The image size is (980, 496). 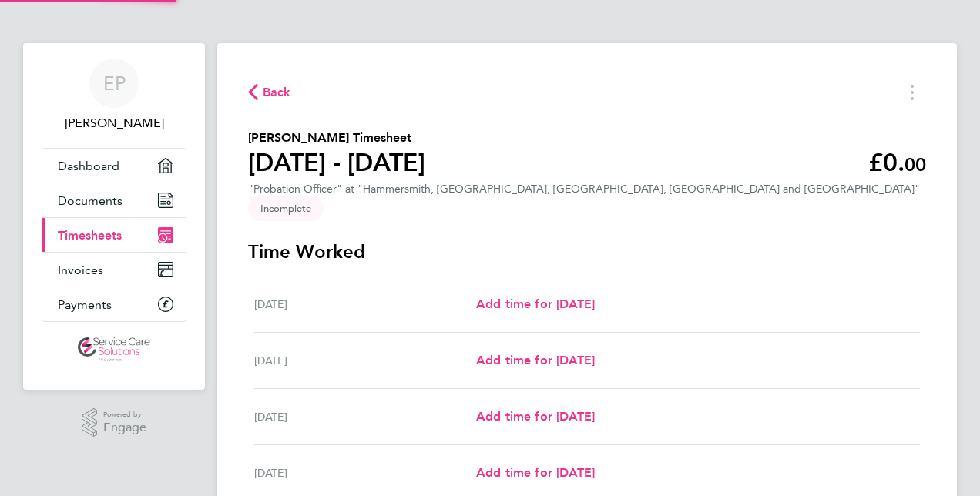 I want to click on span: Engage, so click(x=125, y=428).